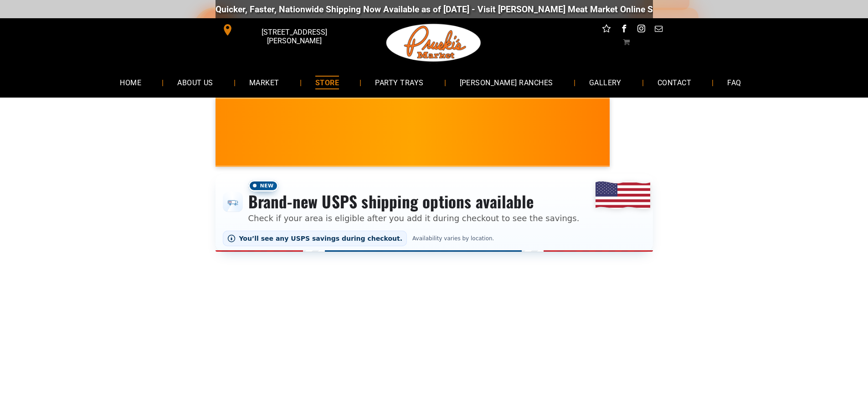 This screenshot has height=419, width=868. Describe the element at coordinates (414, 202) in the screenshot. I see `h3: Brand-new USPS shipping options available` at that location.